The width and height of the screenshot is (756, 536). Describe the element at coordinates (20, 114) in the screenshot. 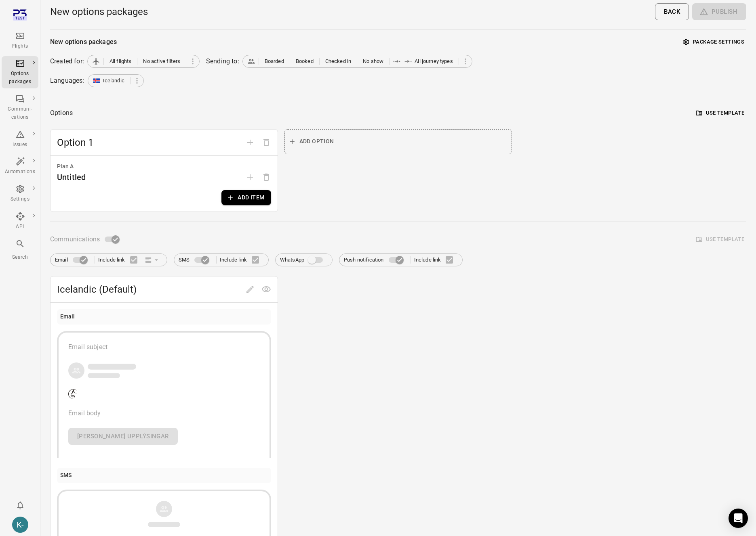

I see `div: Communi-cations` at that location.